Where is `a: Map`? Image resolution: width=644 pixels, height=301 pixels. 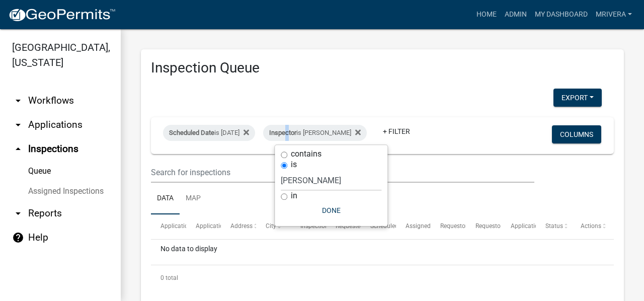 a: Map is located at coordinates (193, 199).